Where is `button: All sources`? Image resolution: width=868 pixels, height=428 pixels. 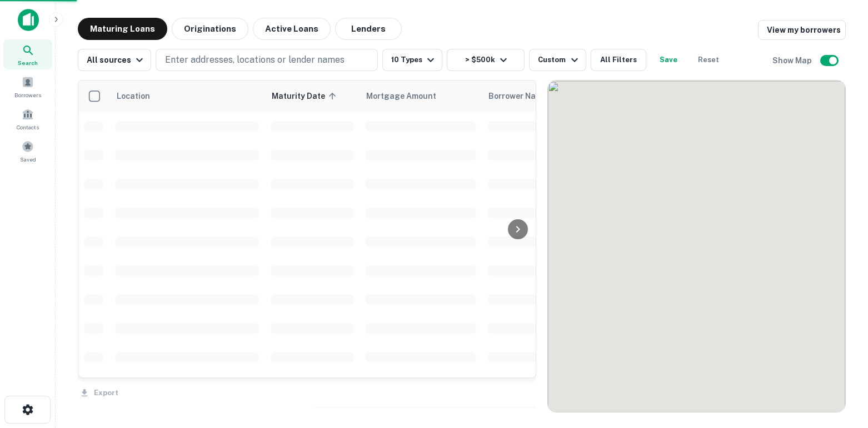
button: All sources is located at coordinates (114, 60).